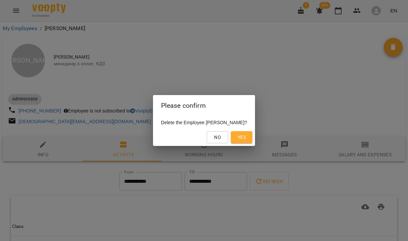 The image size is (408, 241). Describe the element at coordinates (217, 138) in the screenshot. I see `span: No` at that location.